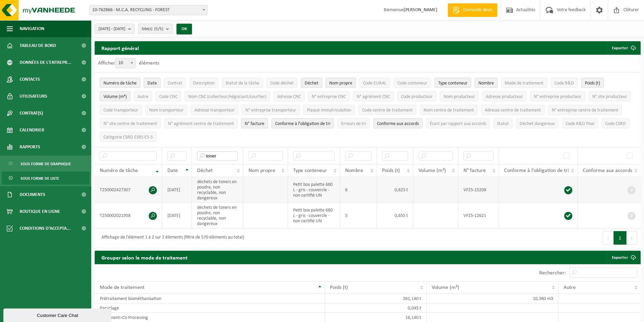 Image resolution: width=644 pixels, height=322 pixels. I want to click on button: N° entreprise producteurN° entreprise producteur: Activate to sort, so click(557, 96).